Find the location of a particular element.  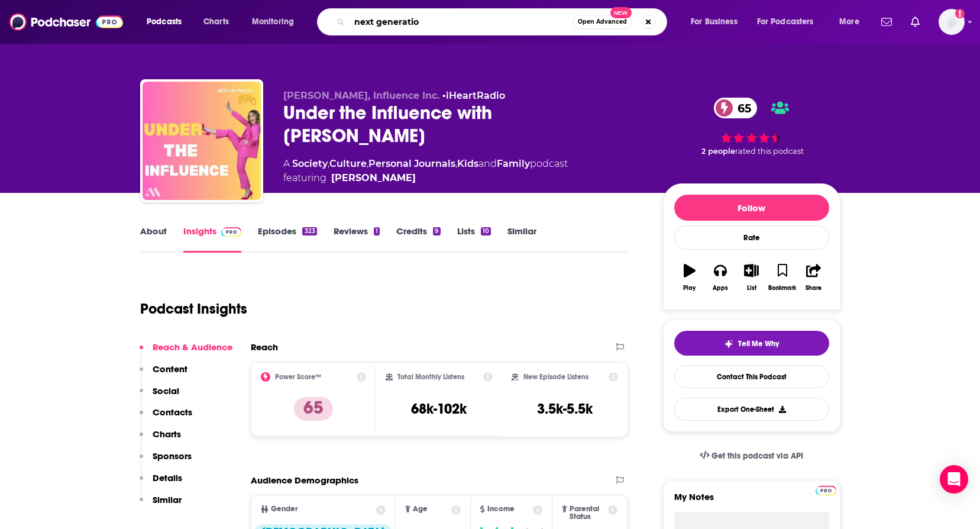

p: Content is located at coordinates (170, 368).